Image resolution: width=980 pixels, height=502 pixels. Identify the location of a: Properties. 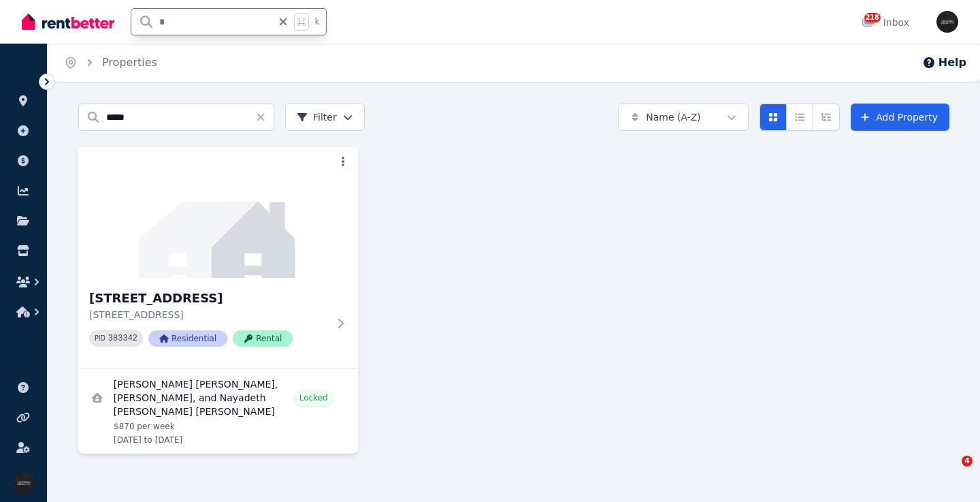
(130, 62).